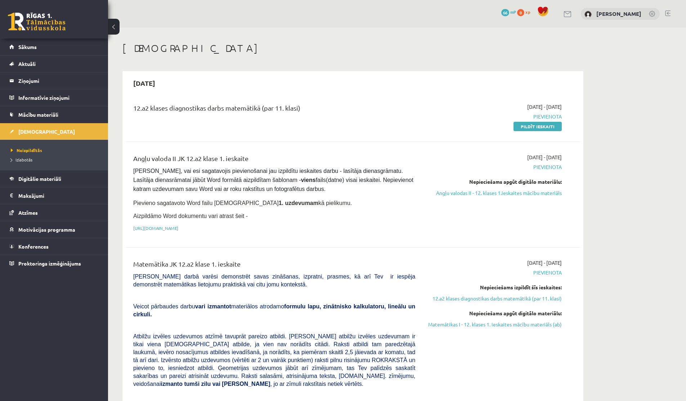  What do you see at coordinates (274, 265) in the screenshot?
I see `div: Matemātika JK 12.a2 klase 1. ieskaite` at bounding box center [274, 265].